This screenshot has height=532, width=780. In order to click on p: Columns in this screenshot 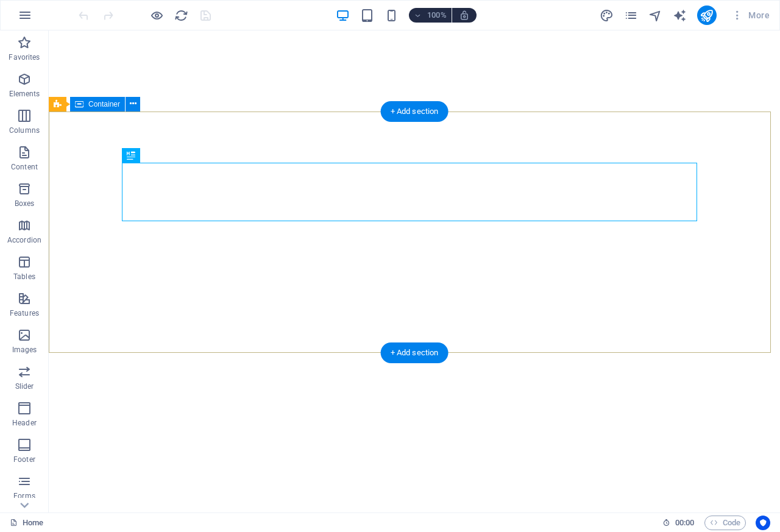, I will do `click(24, 130)`.